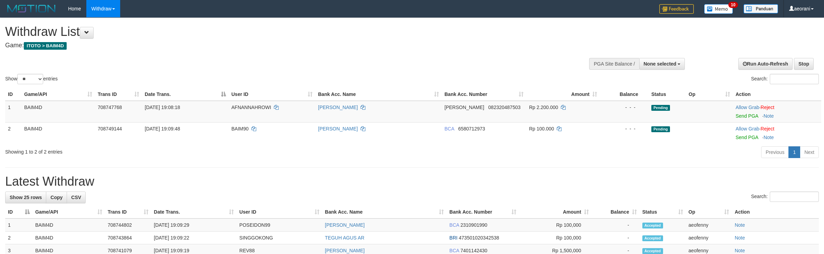 The width and height of the screenshot is (824, 254). I want to click on a: Run Auto-Refresh, so click(765, 64).